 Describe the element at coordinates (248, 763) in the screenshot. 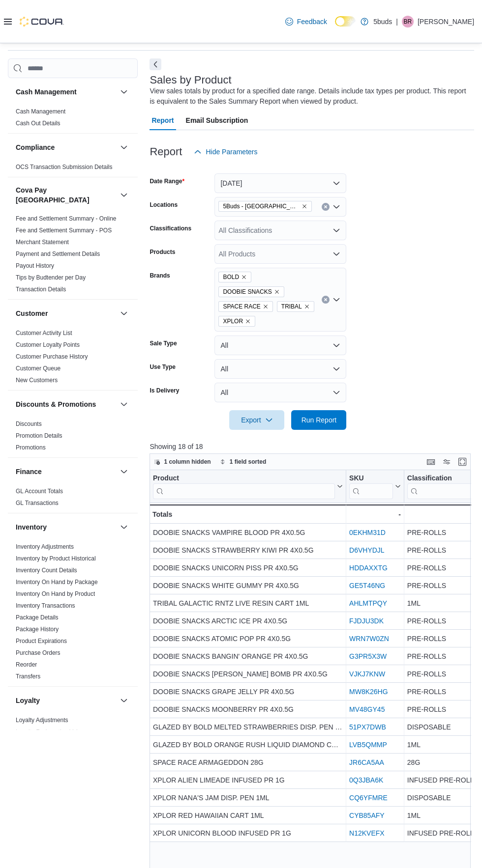

I see `div: SPACE RACE ARMAGEDDON 28G` at that location.